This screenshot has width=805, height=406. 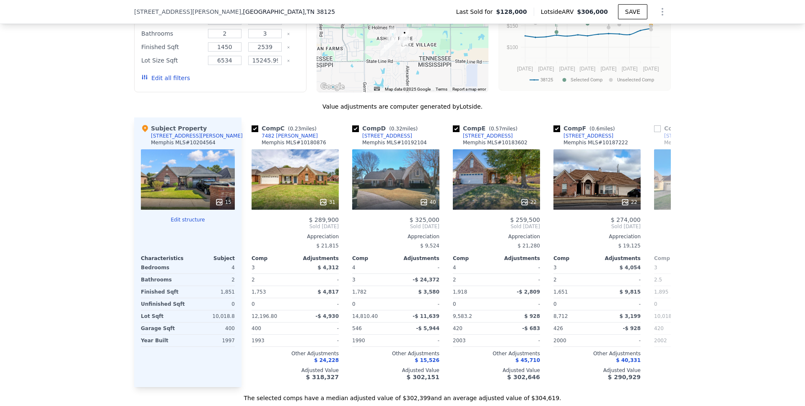 I want to click on span: $ 4,312, so click(x=328, y=267).